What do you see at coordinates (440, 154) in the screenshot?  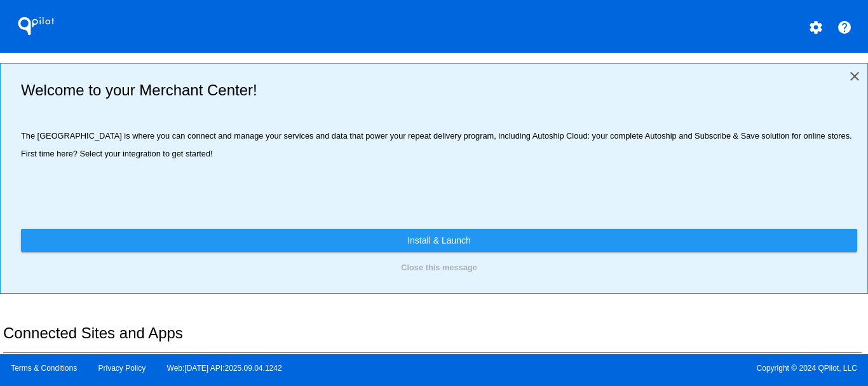 I see `p: First time here? Select your integration to get started!` at bounding box center [440, 154].